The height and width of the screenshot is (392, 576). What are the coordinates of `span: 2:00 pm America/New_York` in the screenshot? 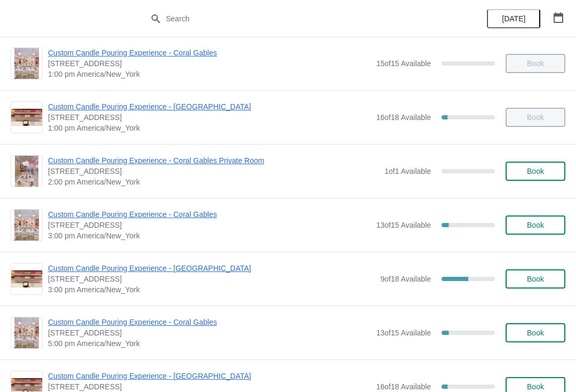 It's located at (213, 182).